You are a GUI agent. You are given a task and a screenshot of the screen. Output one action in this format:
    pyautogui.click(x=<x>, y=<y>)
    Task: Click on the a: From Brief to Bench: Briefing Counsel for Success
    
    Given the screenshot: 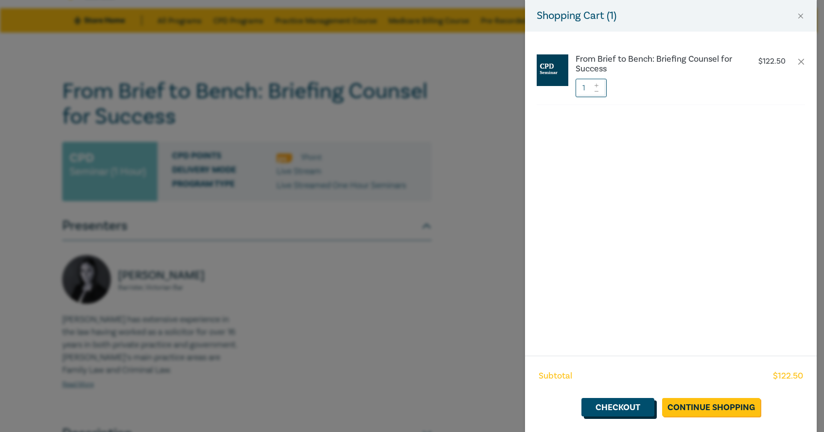 What is the action you would take?
    pyautogui.click(x=656, y=64)
    